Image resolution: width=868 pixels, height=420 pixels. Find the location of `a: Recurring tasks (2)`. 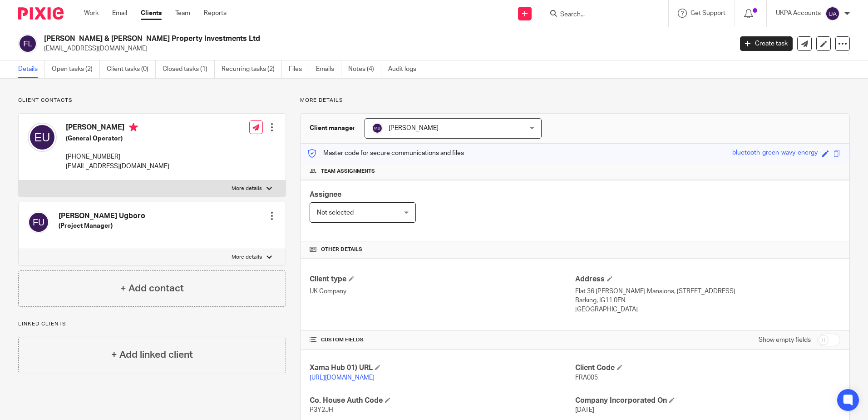

a: Recurring tasks (2) is located at coordinates (252, 69).